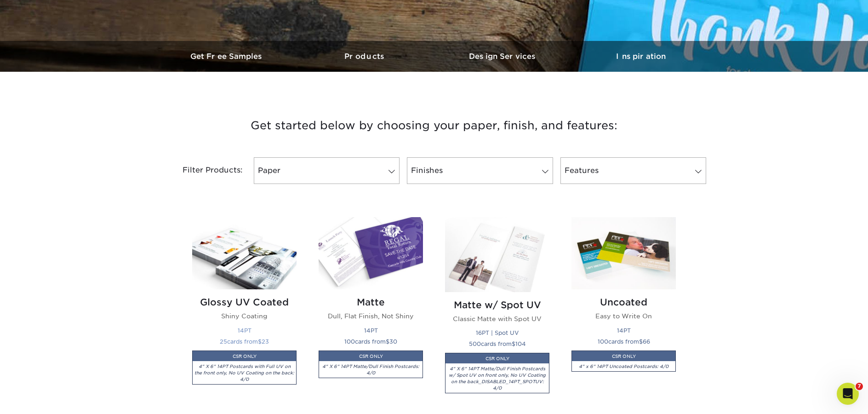 This screenshot has height=414, width=868. Describe the element at coordinates (623, 302) in the screenshot. I see `h2: Uncoated` at that location.